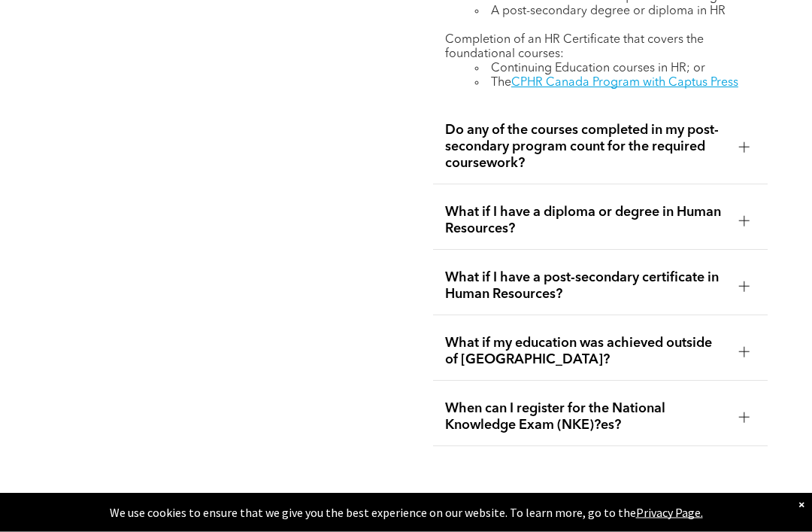  I want to click on li: A post-secondary degree or diploma in HR, so click(615, 12).